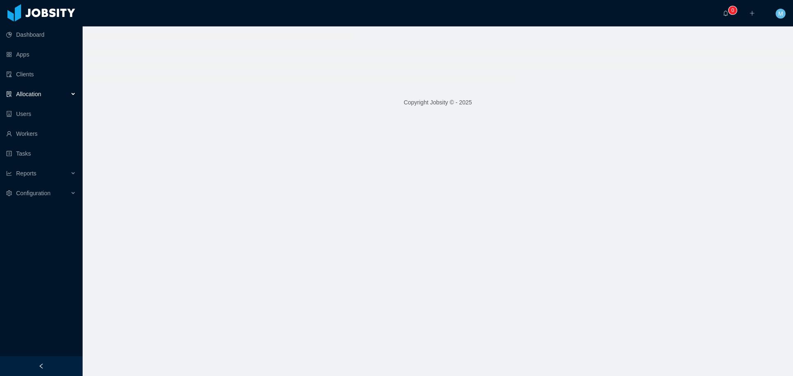 Image resolution: width=793 pixels, height=376 pixels. I want to click on i: icon: line-chart, so click(9, 173).